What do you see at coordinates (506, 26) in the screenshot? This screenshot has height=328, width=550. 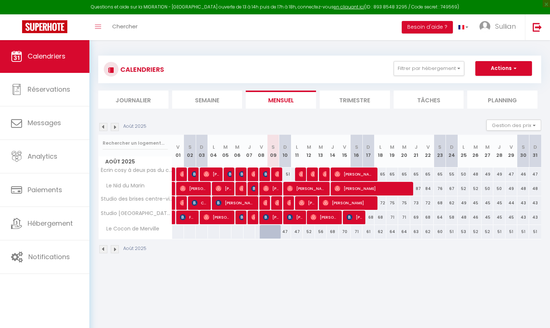 I see `span: Sullian` at bounding box center [506, 26].